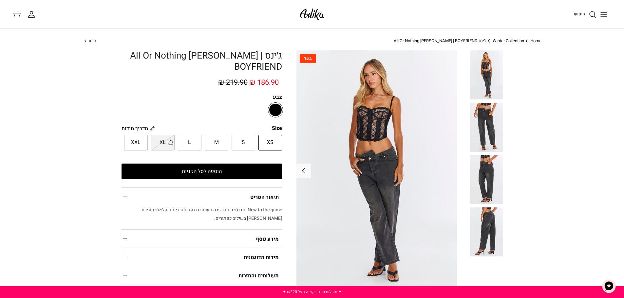  What do you see at coordinates (303, 171) in the screenshot?
I see `button: Next` at bounding box center [303, 171].